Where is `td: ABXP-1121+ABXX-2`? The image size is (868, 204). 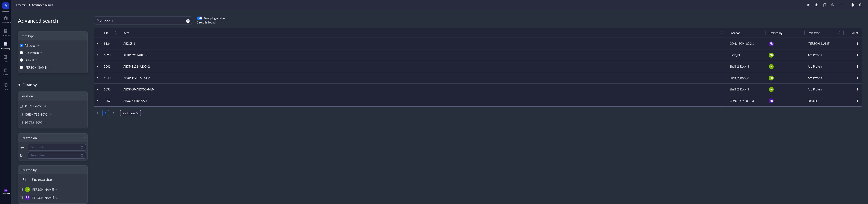
td: ABXP-1121+ABXX-2 is located at coordinates (423, 66).